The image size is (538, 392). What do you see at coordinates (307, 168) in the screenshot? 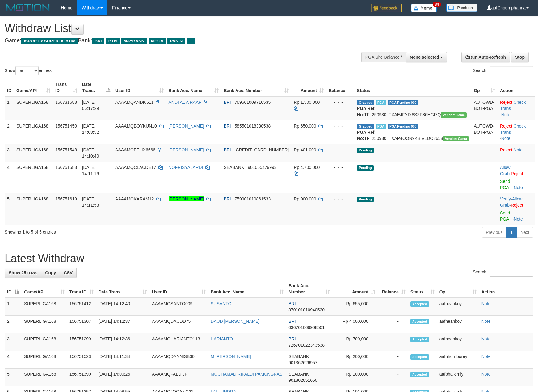
I see `span: Rp 4.700.000` at bounding box center [307, 168].